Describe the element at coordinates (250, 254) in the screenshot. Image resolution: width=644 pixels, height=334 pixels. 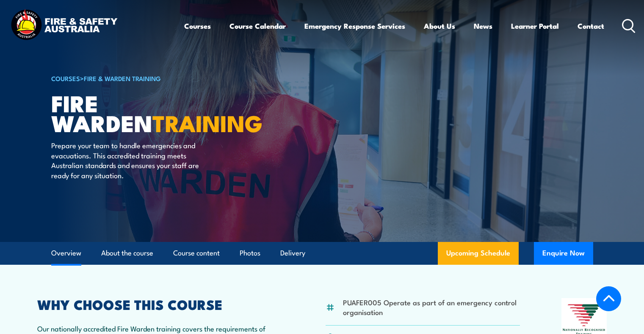
I see `a: Photos` at that location.